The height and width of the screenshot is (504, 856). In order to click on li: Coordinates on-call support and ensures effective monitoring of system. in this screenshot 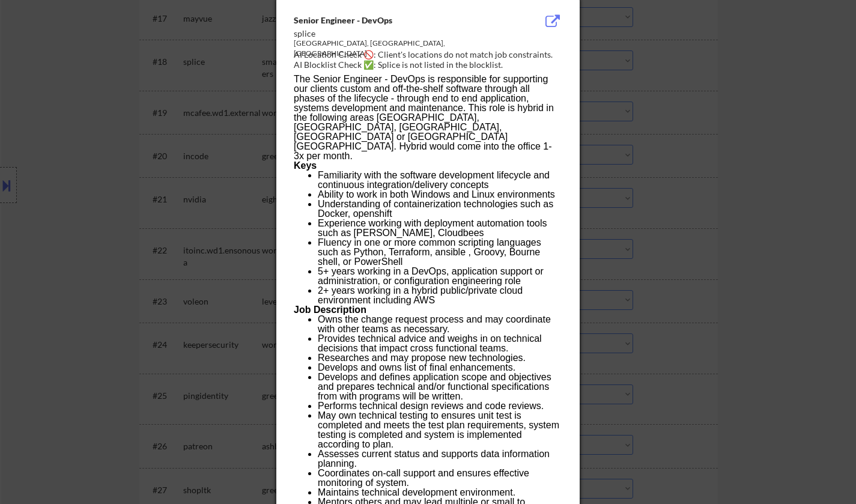, I will do `click(440, 478)`.